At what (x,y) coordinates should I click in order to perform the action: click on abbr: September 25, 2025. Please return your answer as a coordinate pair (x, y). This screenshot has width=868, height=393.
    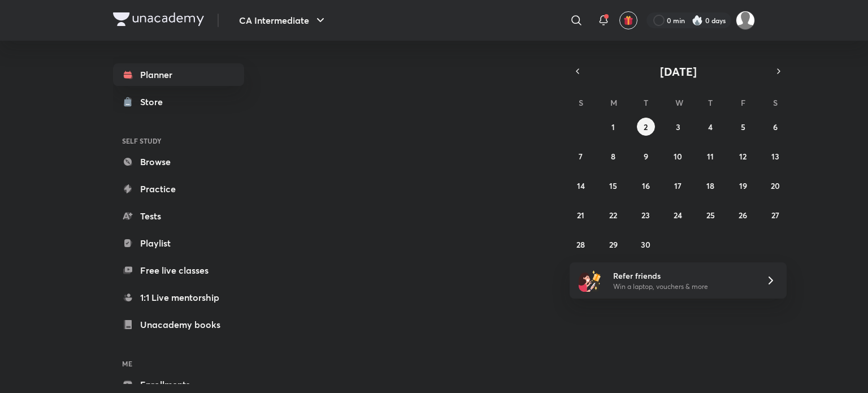
    Looking at the image, I should click on (710, 215).